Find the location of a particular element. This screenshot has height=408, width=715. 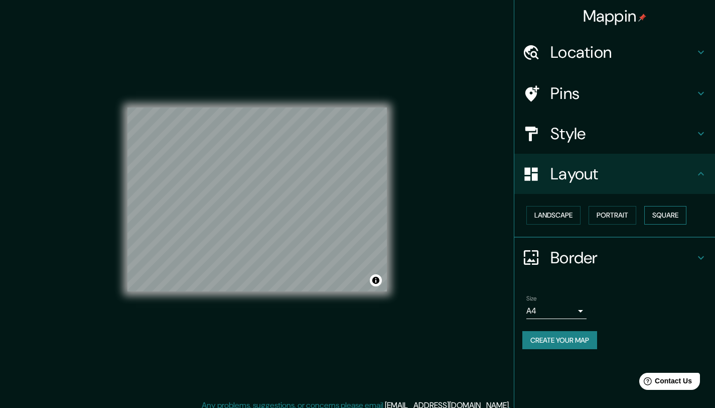

img: pin-icon.png is located at coordinates (642, 18).